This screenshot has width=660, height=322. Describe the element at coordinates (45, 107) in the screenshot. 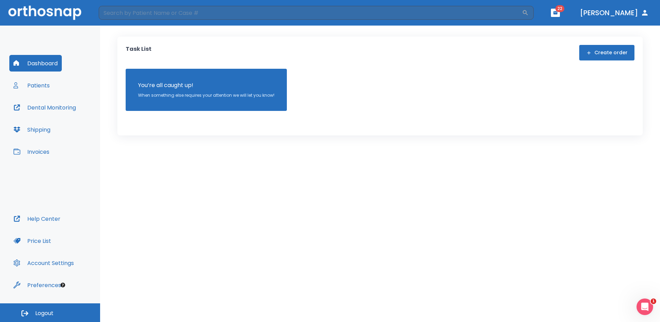

I see `a: Dental Monitoring` at that location.